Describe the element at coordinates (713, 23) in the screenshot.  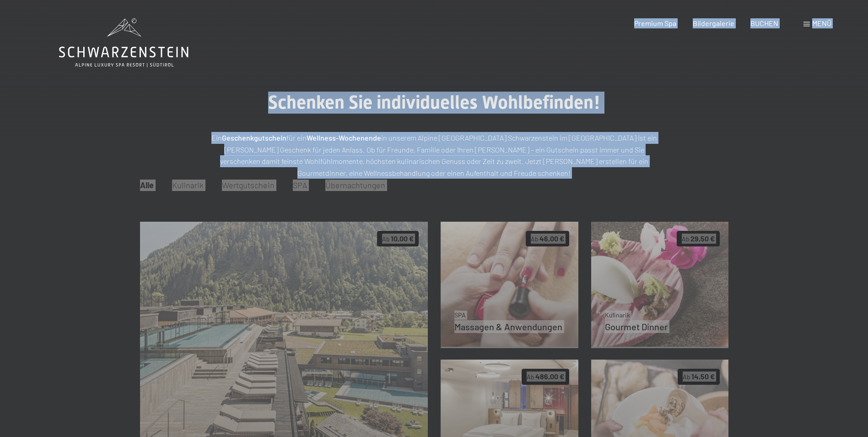
I see `a: Bildergalerie` at that location.